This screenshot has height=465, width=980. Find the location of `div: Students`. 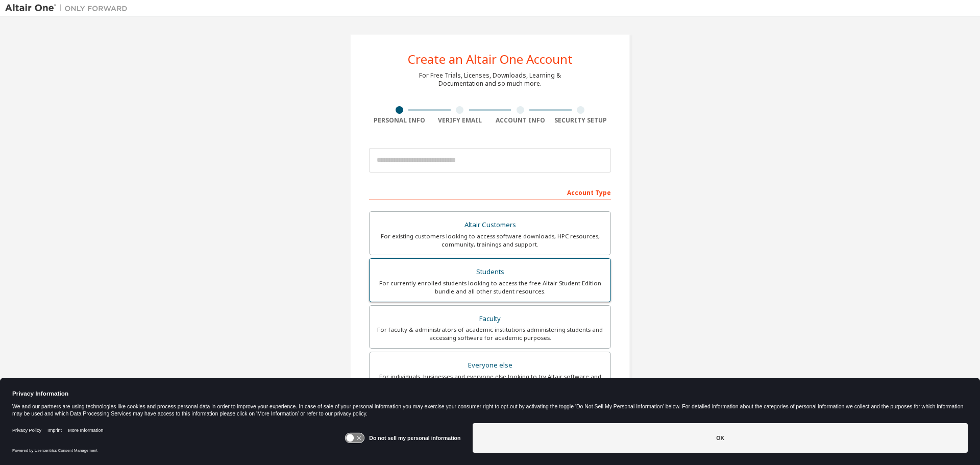

div: Students is located at coordinates (490, 272).